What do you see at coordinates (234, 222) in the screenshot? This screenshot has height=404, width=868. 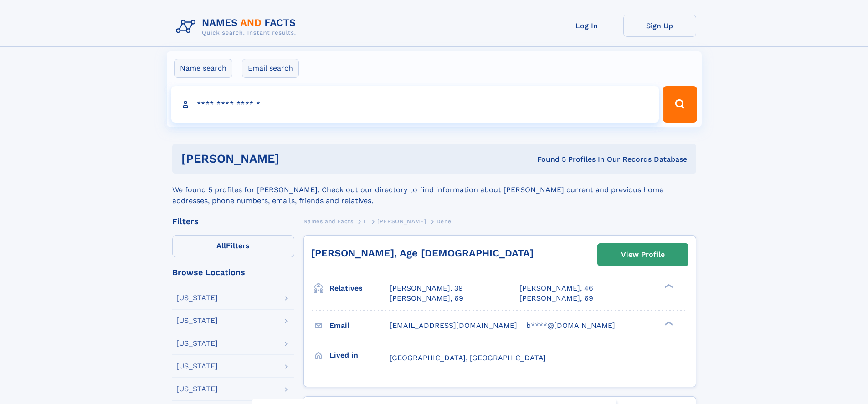 I see `div: Filters` at bounding box center [234, 222].